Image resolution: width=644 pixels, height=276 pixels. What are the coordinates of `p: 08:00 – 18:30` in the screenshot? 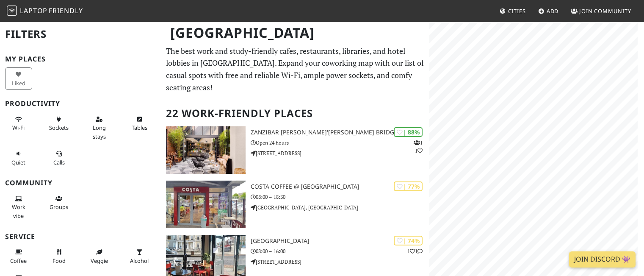 It's located at (340, 197).